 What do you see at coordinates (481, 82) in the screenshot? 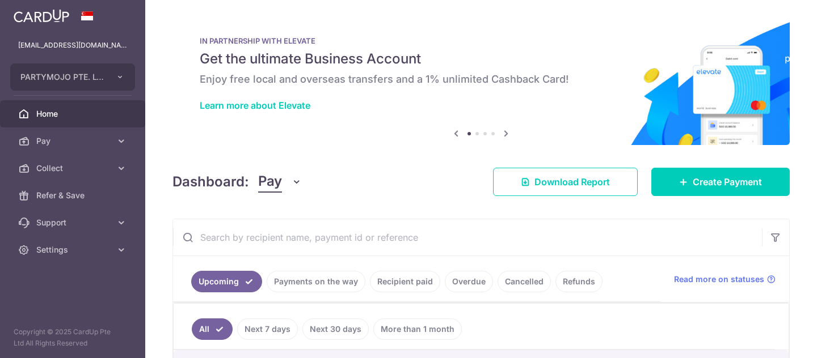
I see `img: Renovation banner` at bounding box center [481, 82].